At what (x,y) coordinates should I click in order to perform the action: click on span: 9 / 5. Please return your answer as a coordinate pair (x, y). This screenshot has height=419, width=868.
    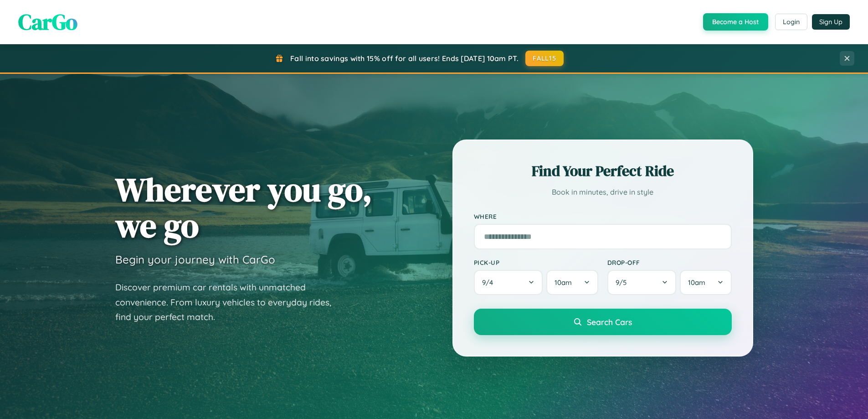
    Looking at the image, I should click on (623, 282).